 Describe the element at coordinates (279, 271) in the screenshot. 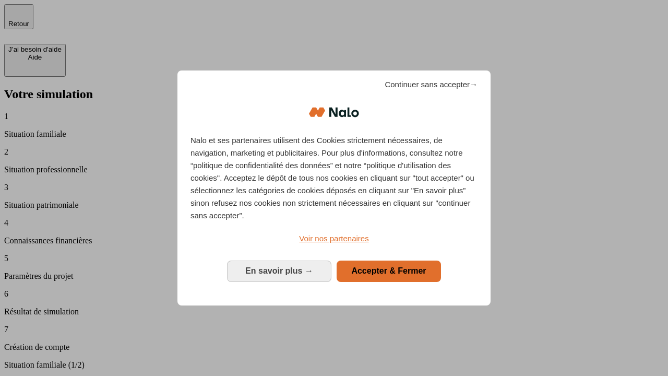

I see `button: En savoir plus: Configurer vos consentements` at that location.